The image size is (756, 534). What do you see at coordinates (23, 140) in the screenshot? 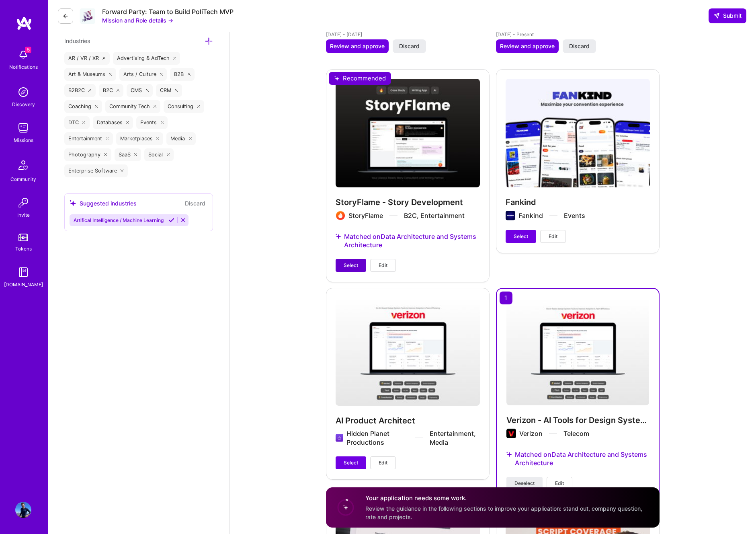
I see `div: Missions` at bounding box center [23, 140].